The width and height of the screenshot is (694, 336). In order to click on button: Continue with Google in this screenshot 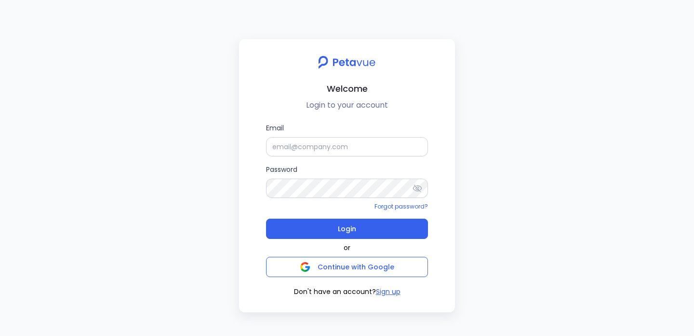, I will do `click(347, 267)`.